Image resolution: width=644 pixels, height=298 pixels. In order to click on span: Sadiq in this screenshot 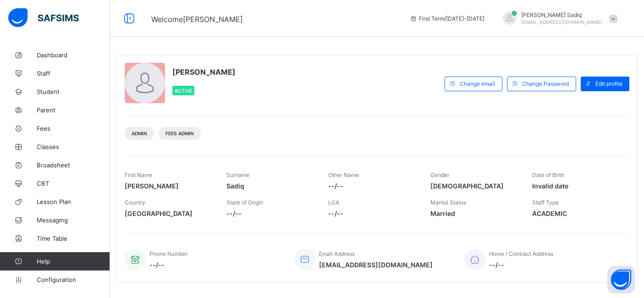, I will do `click(271, 186)`.